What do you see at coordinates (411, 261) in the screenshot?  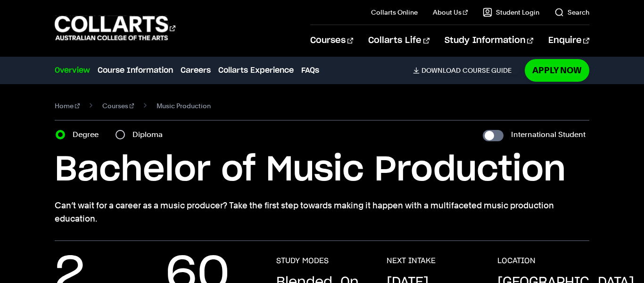 I see `h3: NEXT INTAKE` at bounding box center [411, 261].